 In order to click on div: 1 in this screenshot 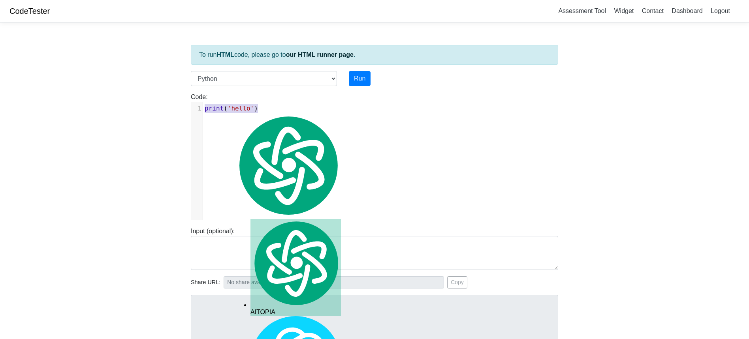, I will do `click(197, 109)`.